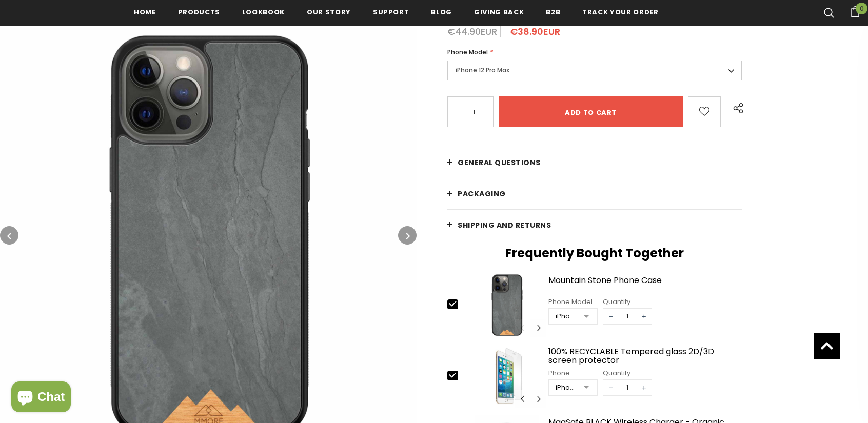 This screenshot has height=423, width=868. I want to click on img: Screen Protector iPhone SE 2, so click(507, 376).